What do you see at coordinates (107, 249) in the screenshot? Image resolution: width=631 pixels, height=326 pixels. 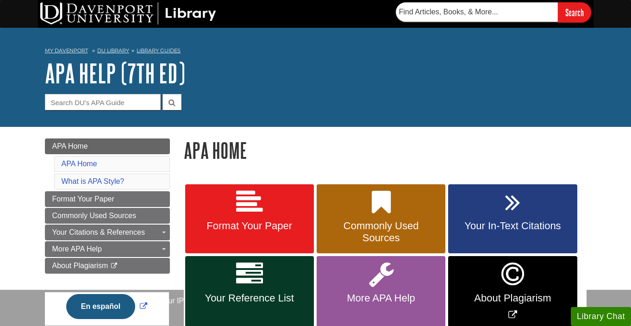 I see `a: More APA Help` at bounding box center [107, 249].